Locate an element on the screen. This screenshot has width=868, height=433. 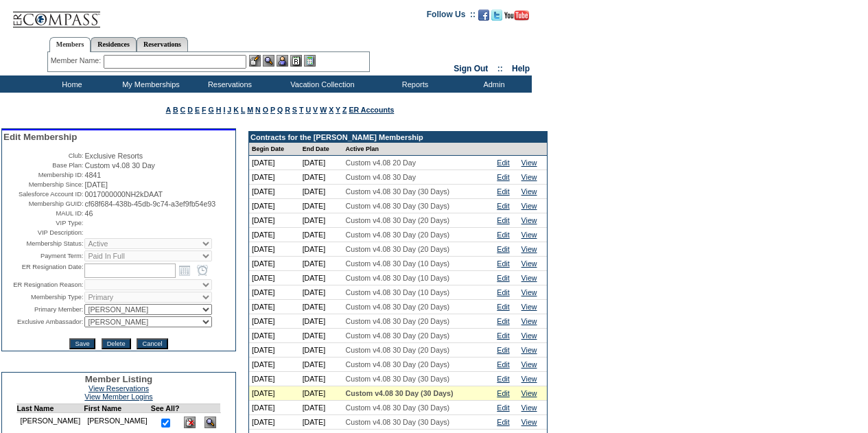
td: First Name is located at coordinates (117, 409).